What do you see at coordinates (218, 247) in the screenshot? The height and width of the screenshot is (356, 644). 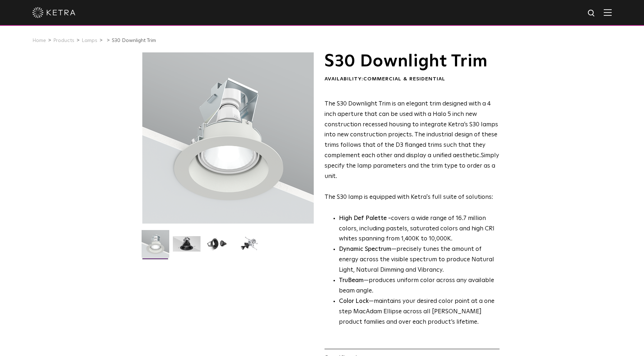 I see `img: S30 Halo Downlight_Table Top_Black` at bounding box center [218, 247].